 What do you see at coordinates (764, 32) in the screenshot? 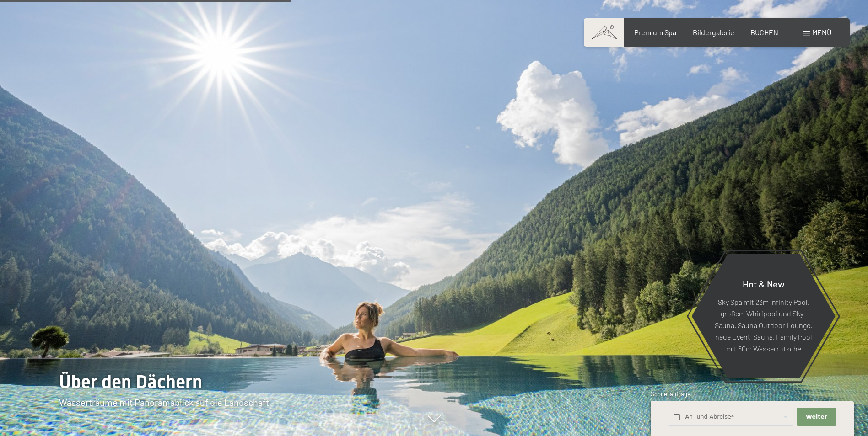
I see `a: BUCHEN` at bounding box center [764, 32].